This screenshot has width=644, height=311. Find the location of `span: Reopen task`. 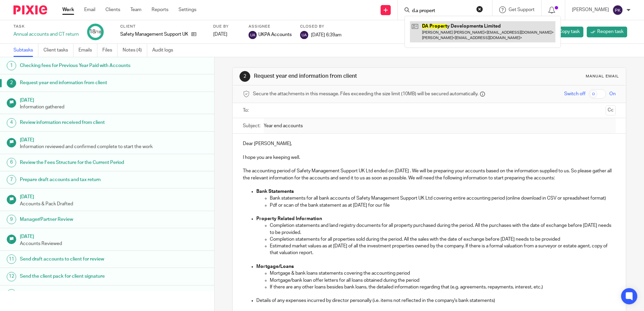

span: Reopen task is located at coordinates (610, 32).